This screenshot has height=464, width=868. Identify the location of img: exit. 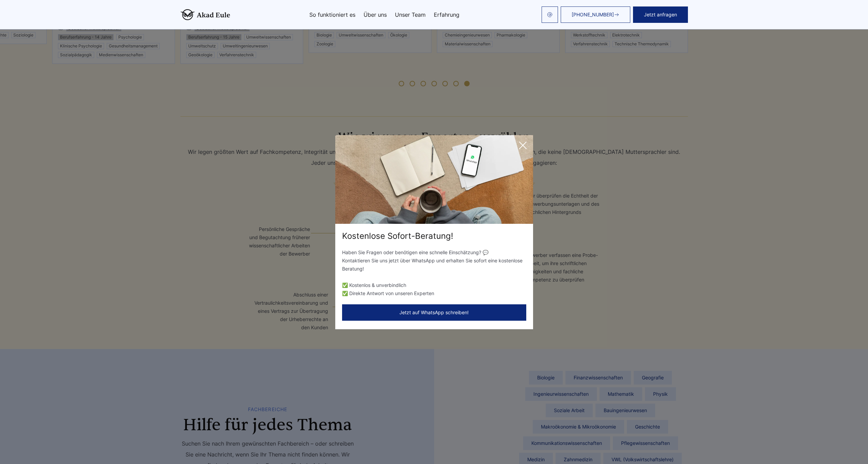
(434, 179).